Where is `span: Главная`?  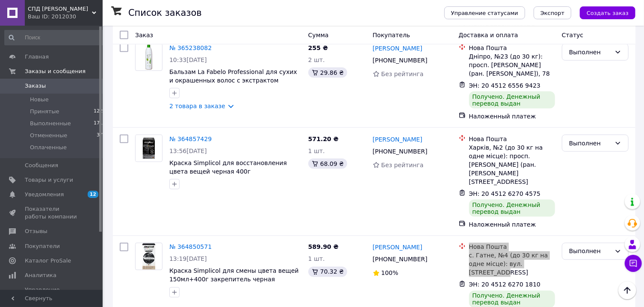 span: Главная is located at coordinates (36, 57).